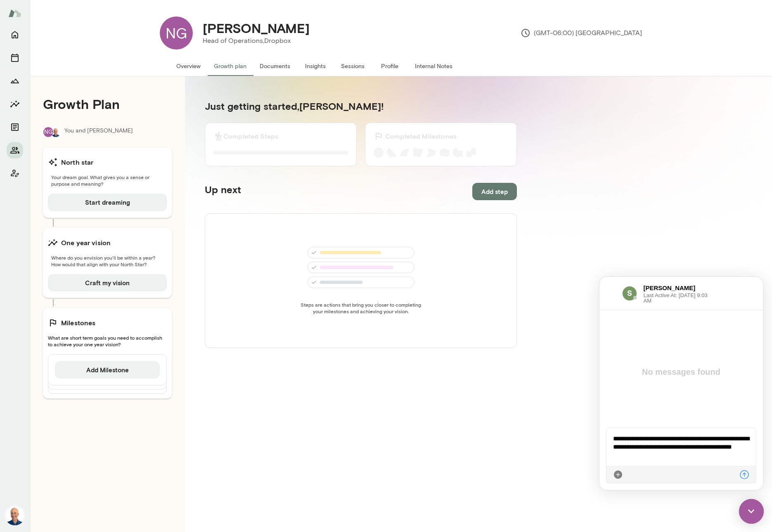  What do you see at coordinates (188, 66) in the screenshot?
I see `button: Overview` at bounding box center [188, 66].